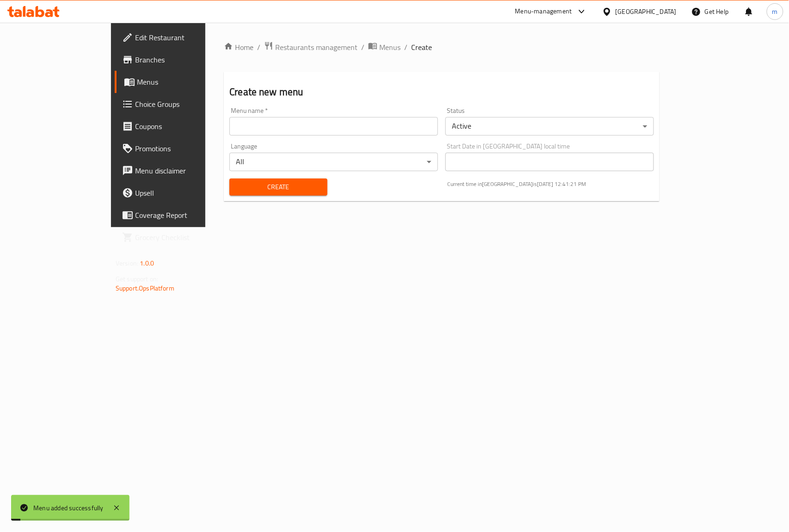 The image size is (789, 532). What do you see at coordinates (137, 278) in the screenshot?
I see `span: Get support on:` at bounding box center [137, 278].